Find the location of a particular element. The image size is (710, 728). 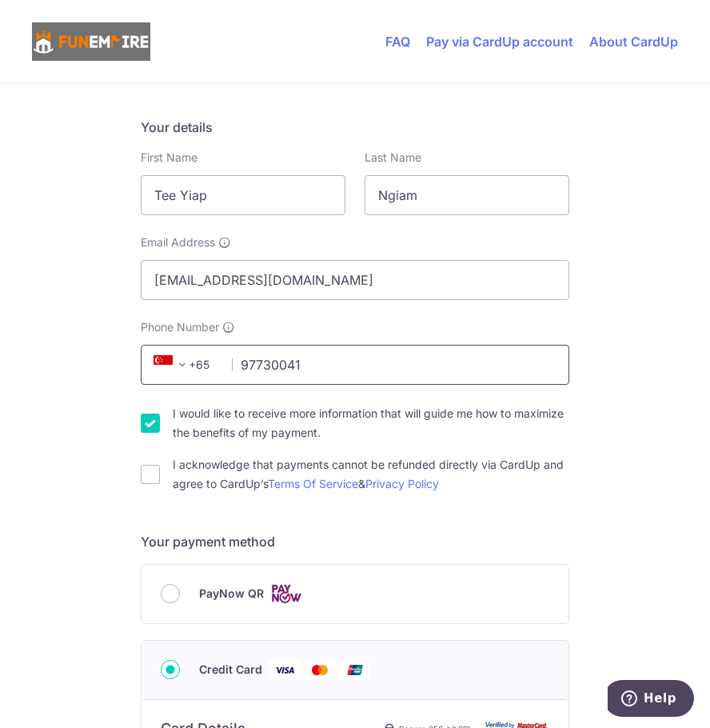

div: Credit Card Visa Mastercard Union Pay is located at coordinates (355, 670).